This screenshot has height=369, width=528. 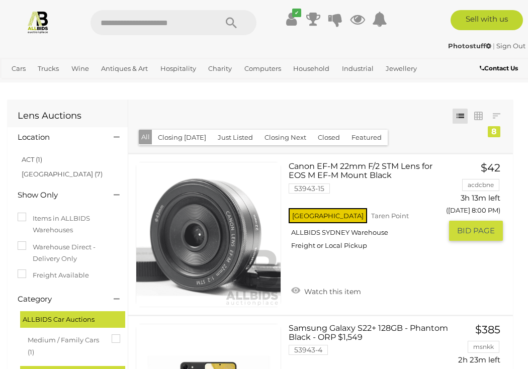 I want to click on div: 8, so click(x=494, y=132).